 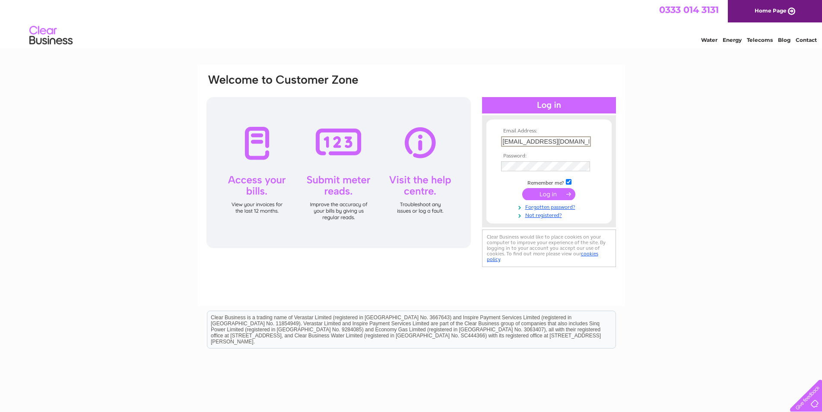 I want to click on span: 0333 014 3131, so click(x=689, y=9).